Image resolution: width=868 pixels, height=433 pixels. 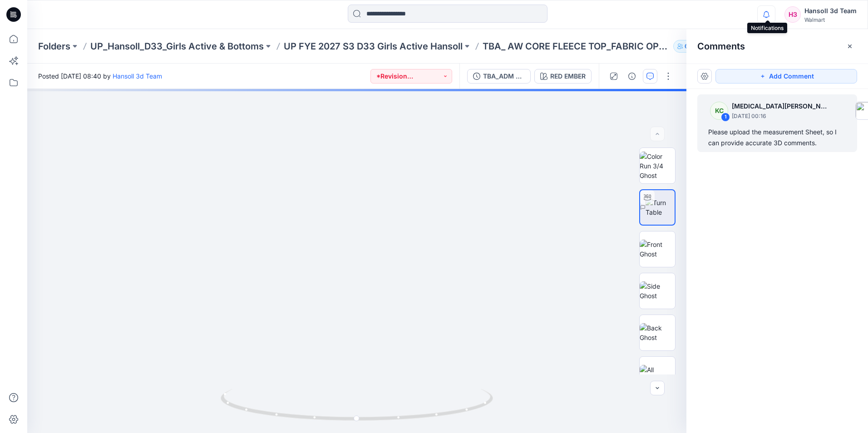 What do you see at coordinates (499, 76) in the screenshot?
I see `button: TBA_ADM FC_AW CORE FLEECE BTM` at bounding box center [499, 76].